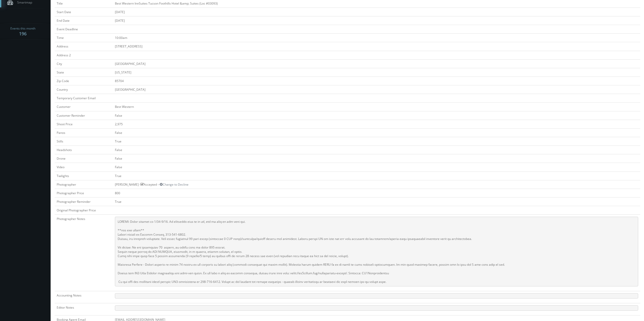 The image size is (644, 321). I want to click on td: Start Date, so click(84, 12).